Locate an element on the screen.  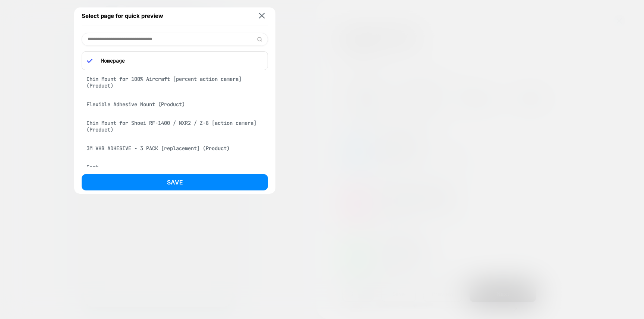
div: Chin Mount for 100% Aircraft [percent action camera] (Product) is located at coordinates (175, 82).